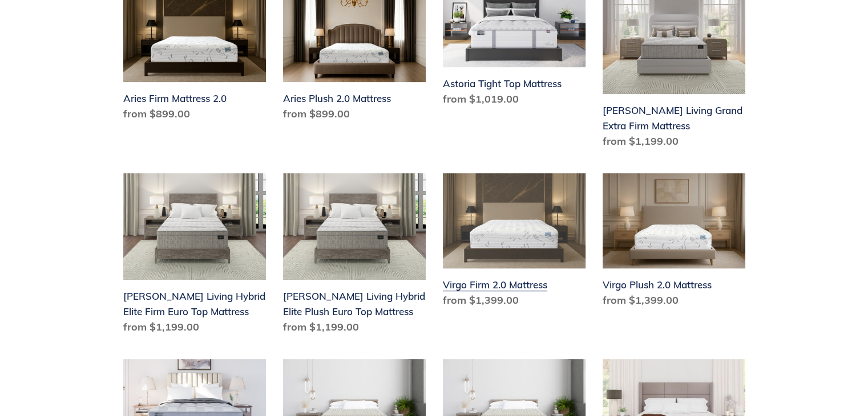  What do you see at coordinates (514, 243) in the screenshot?
I see `a: Virgo Firm 2.0 Mattress` at bounding box center [514, 243].